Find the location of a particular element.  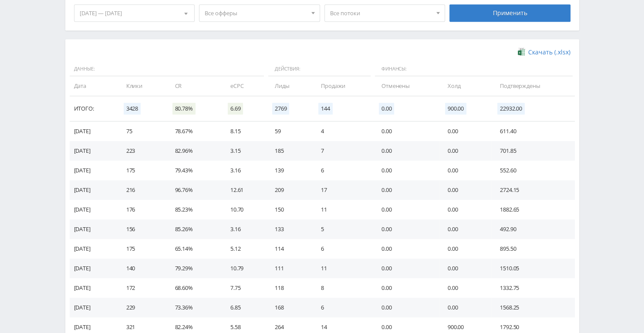

td: 133 is located at coordinates (289, 229).